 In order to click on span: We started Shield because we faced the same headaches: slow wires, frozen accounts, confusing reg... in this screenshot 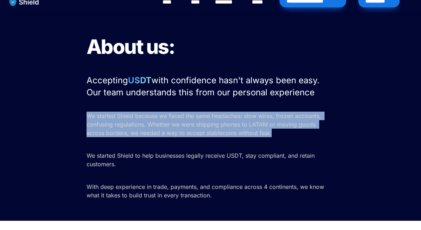, I will do `click(205, 125)`.